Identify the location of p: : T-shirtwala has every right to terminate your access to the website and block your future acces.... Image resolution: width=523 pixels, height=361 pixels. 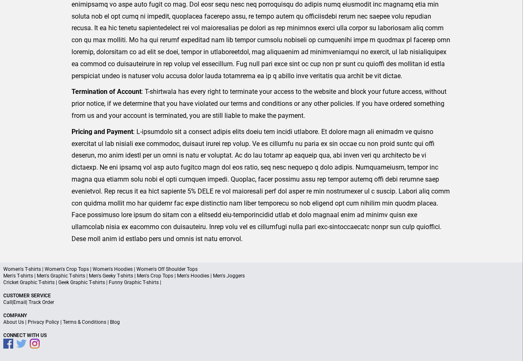
(262, 104).